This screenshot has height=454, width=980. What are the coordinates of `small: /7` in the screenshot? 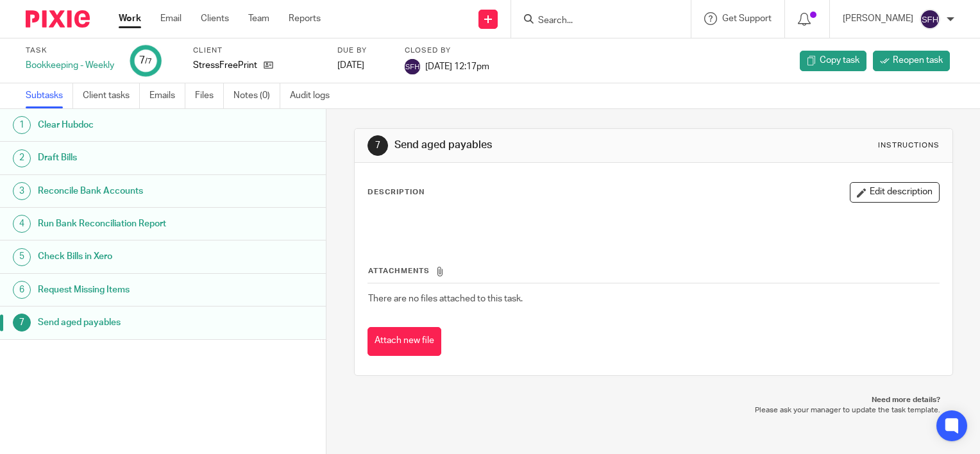 It's located at (148, 61).